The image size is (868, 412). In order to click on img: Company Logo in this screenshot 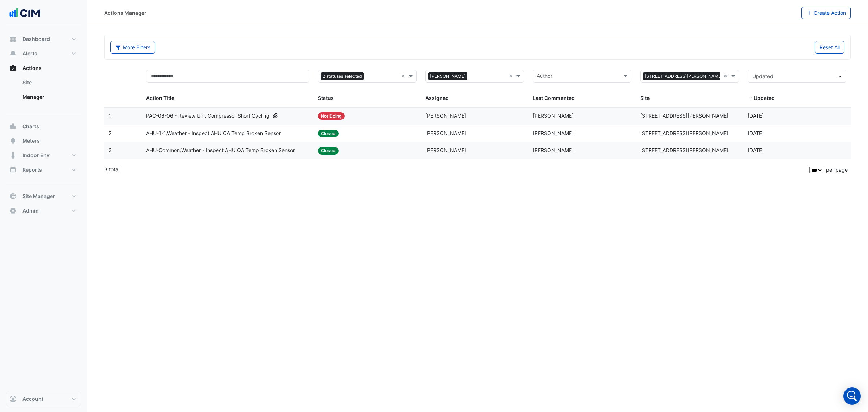, I will do `click(25, 13)`.